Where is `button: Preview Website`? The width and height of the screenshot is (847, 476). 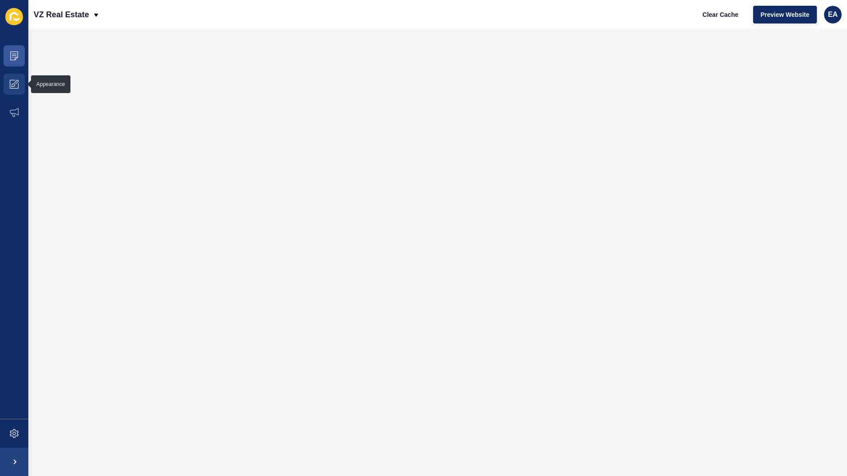 button: Preview Website is located at coordinates (785, 15).